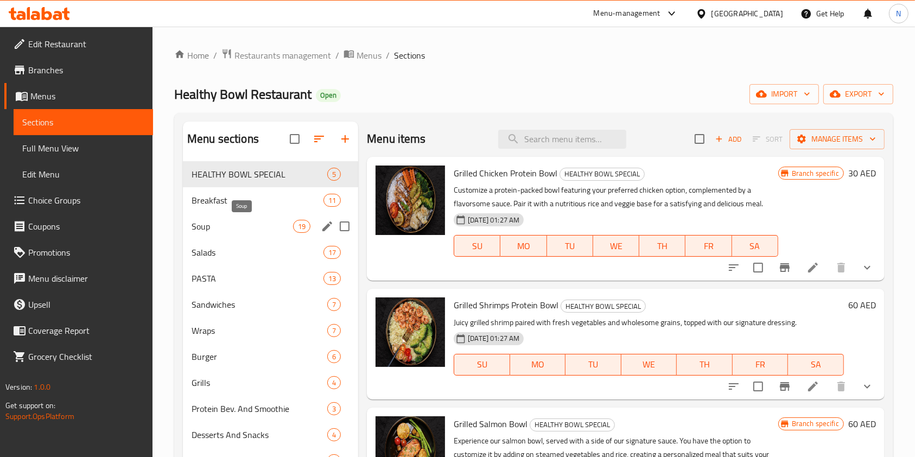 The width and height of the screenshot is (915, 457). I want to click on a: Grocery Checklist, so click(79, 356).